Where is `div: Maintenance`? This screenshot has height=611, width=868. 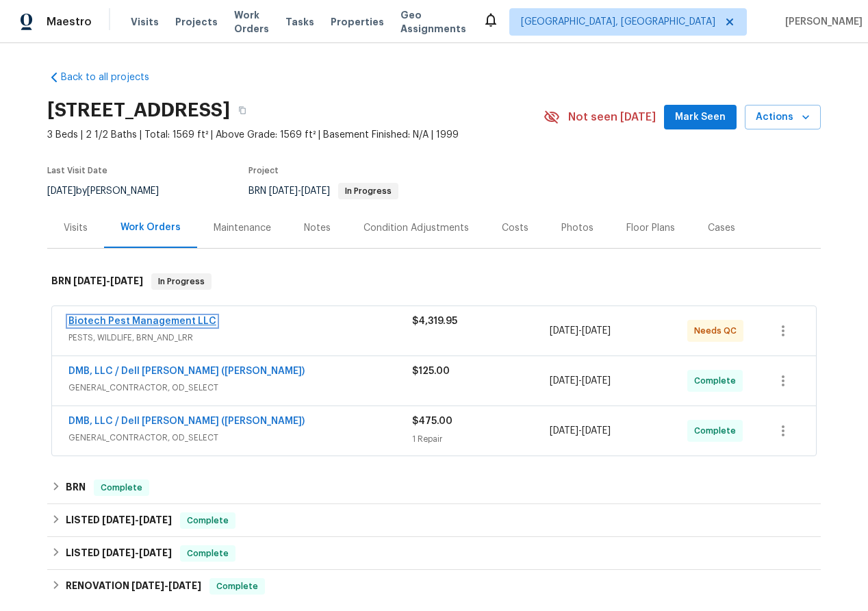 div: Maintenance is located at coordinates (242, 228).